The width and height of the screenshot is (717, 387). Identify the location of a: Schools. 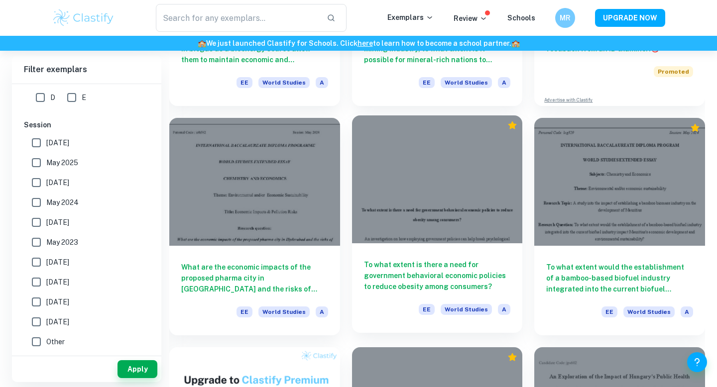
(521, 18).